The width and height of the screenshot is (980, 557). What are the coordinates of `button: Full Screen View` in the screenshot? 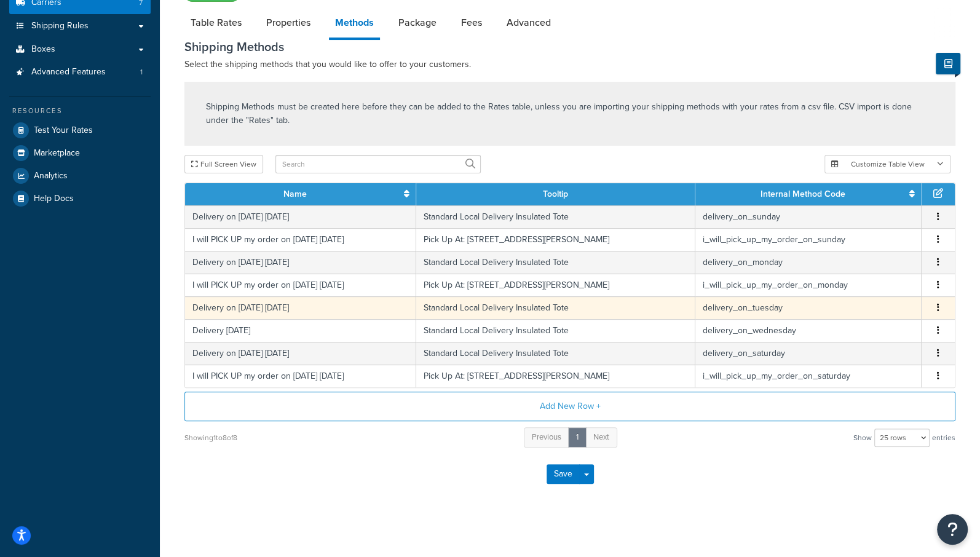 It's located at (224, 164).